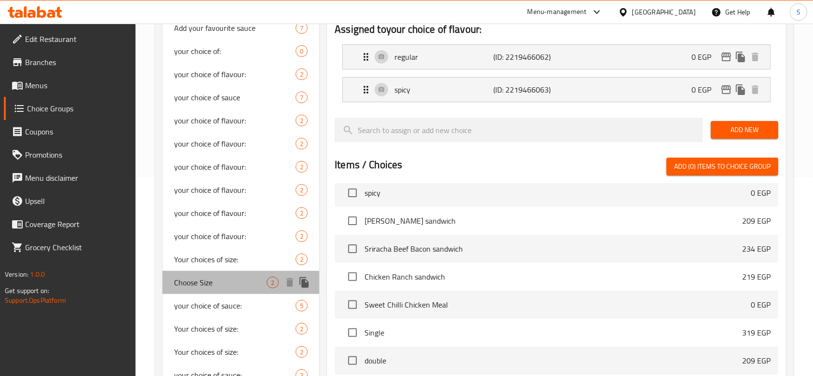 This screenshot has height=376, width=813. Describe the element at coordinates (557, 12) in the screenshot. I see `div: Menu-management` at that location.